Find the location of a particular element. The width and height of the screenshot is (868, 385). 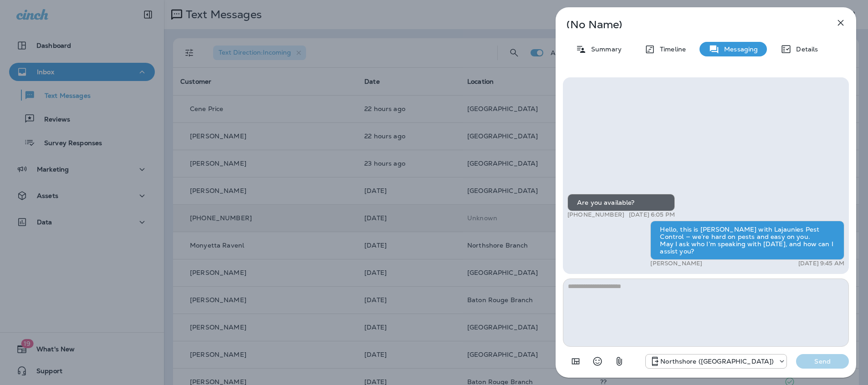

p: Timeline is located at coordinates (670, 49).